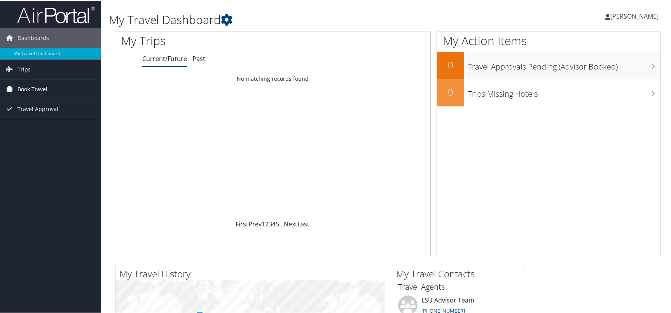  What do you see at coordinates (255, 224) in the screenshot?
I see `a: Prev` at bounding box center [255, 224].